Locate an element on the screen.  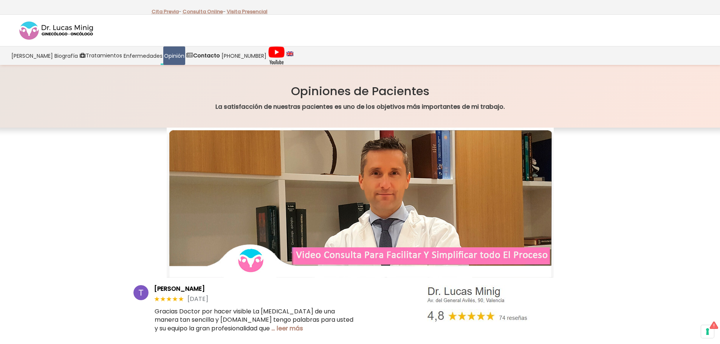
a: Consulta Online is located at coordinates (202, 11).